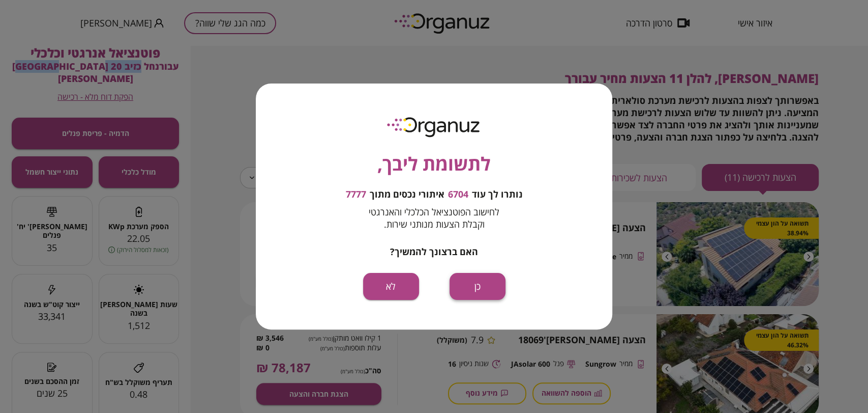 This screenshot has width=868, height=413. I want to click on span: לחישוב הפוטנציאל הכלכלי והאנרגטי וקבלת הצעות מנותני שירות., so click(433, 218).